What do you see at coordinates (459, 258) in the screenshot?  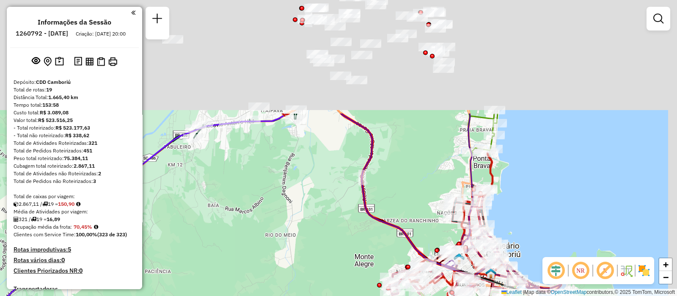 I see `img: 702 UDC Light Balneario` at bounding box center [459, 258].